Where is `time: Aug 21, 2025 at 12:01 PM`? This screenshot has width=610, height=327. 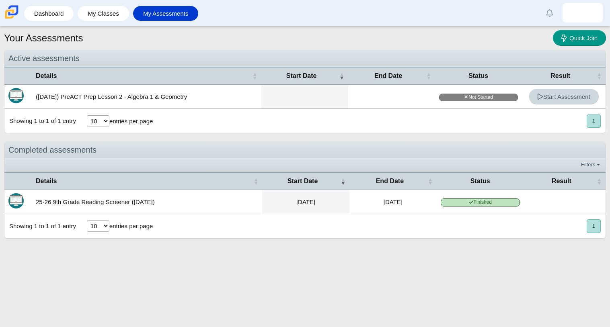 time: Aug 21, 2025 at 12:01 PM is located at coordinates (305, 202).